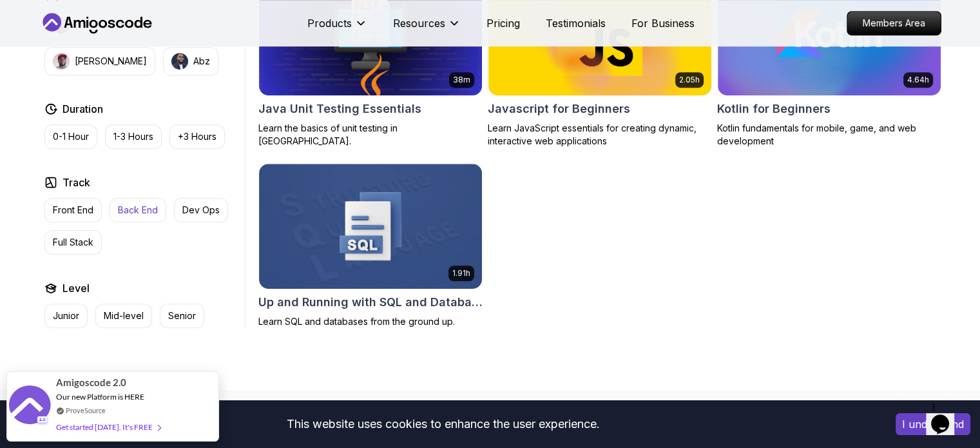 This screenshot has width=980, height=448. I want to click on p: For Business, so click(663, 23).